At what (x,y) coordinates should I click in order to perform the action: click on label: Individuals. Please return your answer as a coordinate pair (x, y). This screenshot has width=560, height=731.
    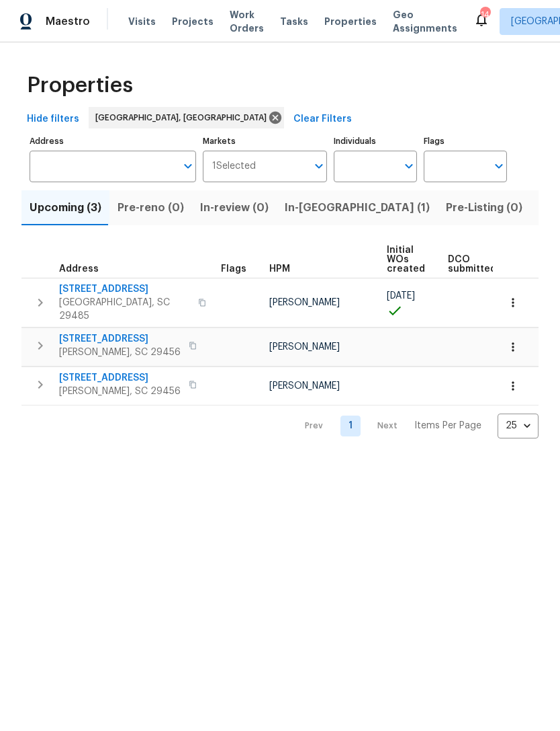
    Looking at the image, I should click on (376, 142).